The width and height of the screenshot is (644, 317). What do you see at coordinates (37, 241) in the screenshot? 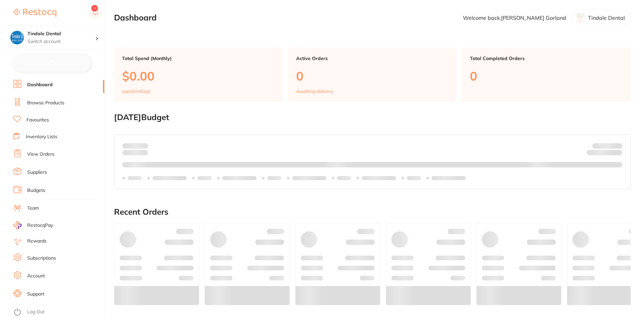
I see `a: Rewards` at bounding box center [37, 241].